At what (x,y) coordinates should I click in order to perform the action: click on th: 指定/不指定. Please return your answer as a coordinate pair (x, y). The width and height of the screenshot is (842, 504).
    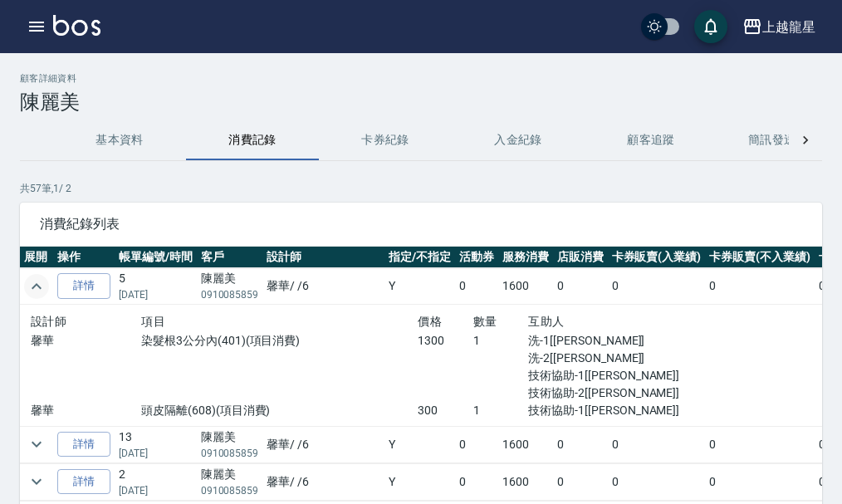
    Looking at the image, I should click on (419, 258).